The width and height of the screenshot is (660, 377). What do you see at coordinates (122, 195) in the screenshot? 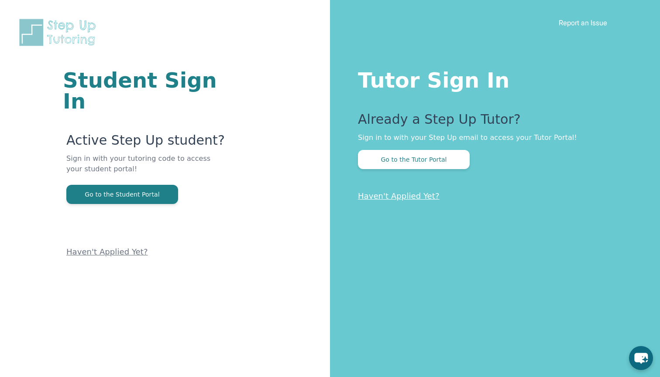
I see `button: Go to the Student Portal` at bounding box center [122, 195].